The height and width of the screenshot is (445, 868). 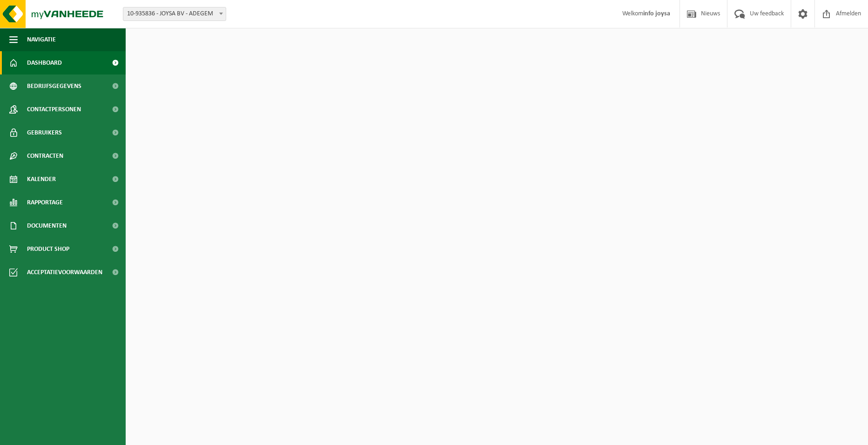 What do you see at coordinates (41, 40) in the screenshot?
I see `span: Navigatie` at bounding box center [41, 40].